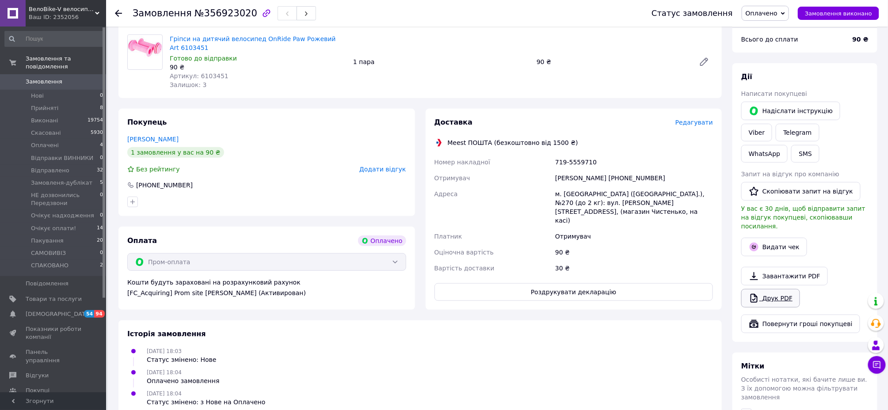  Describe the element at coordinates (453, 122) in the screenshot. I see `span: Доставка` at that location.